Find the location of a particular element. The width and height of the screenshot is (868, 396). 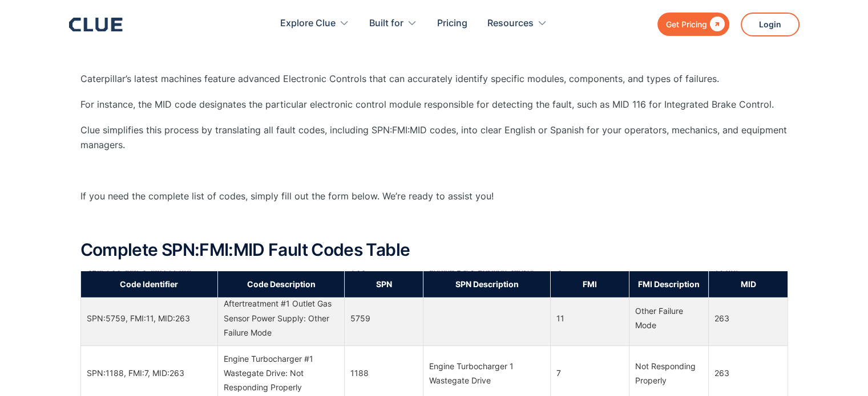

th: SPN Description is located at coordinates (487, 284).